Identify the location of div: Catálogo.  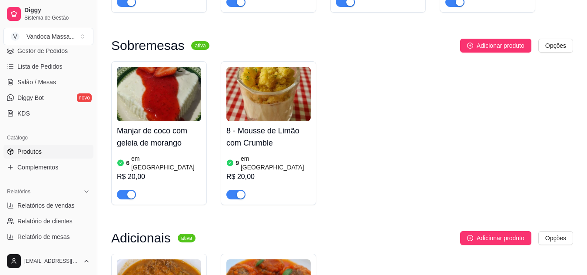
(48, 138).